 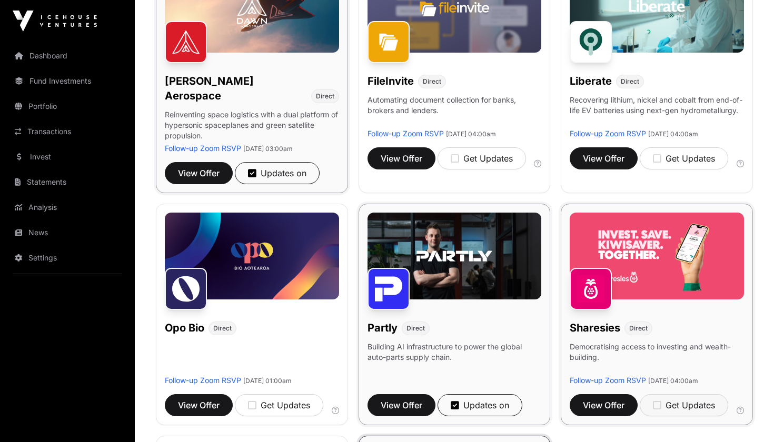 What do you see at coordinates (454, 358) in the screenshot?
I see `p: Building AI infrastructure to power the global auto-parts supply chain.` at bounding box center [454, 358].